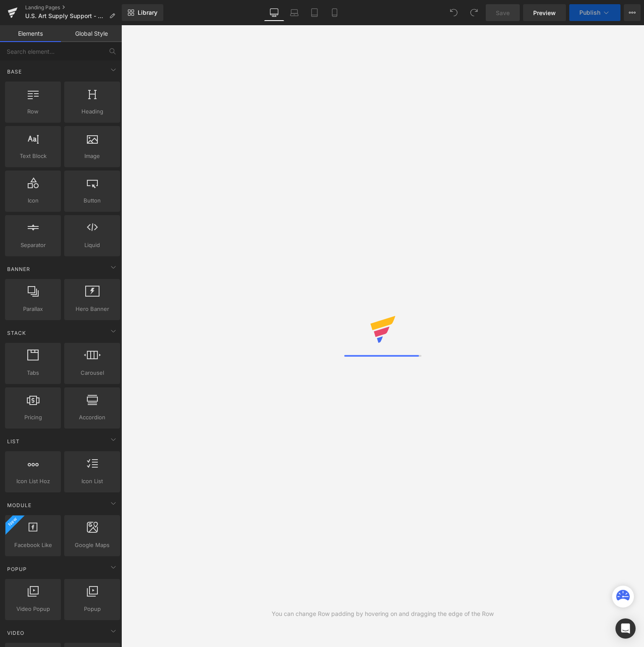  What do you see at coordinates (454, 12) in the screenshot?
I see `button: Undo` at bounding box center [454, 12].